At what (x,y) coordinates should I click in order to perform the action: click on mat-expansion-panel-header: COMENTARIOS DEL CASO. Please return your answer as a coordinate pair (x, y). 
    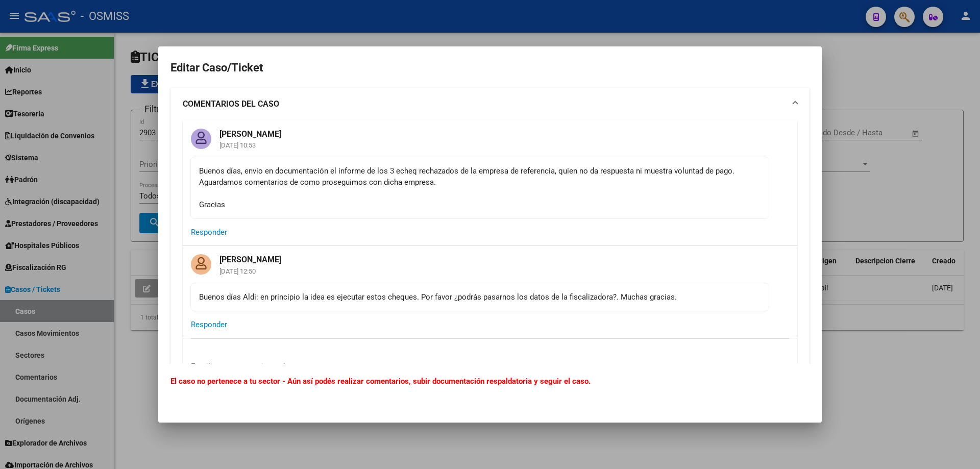
    Looking at the image, I should click on (490, 104).